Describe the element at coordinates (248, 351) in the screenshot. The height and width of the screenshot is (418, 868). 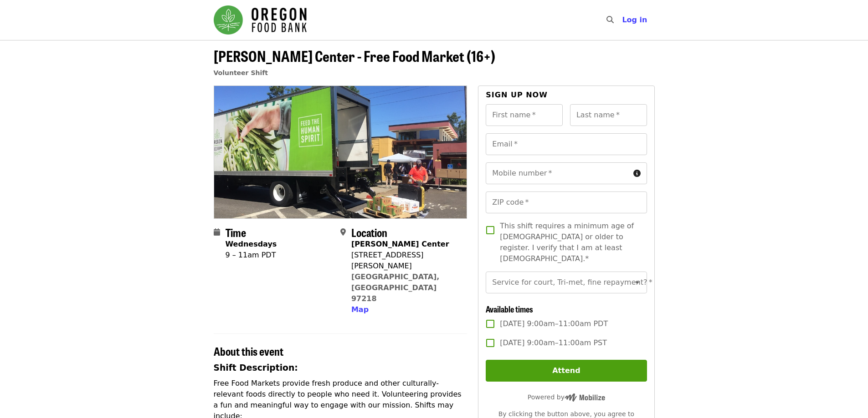
I see `span: About this event` at that location.